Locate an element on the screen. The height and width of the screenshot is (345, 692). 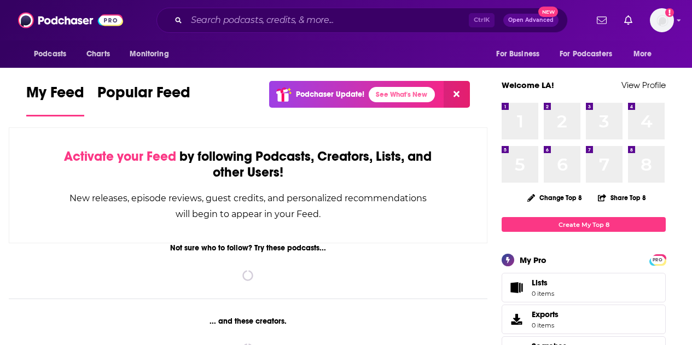
span: For Podcasters is located at coordinates (586, 54).